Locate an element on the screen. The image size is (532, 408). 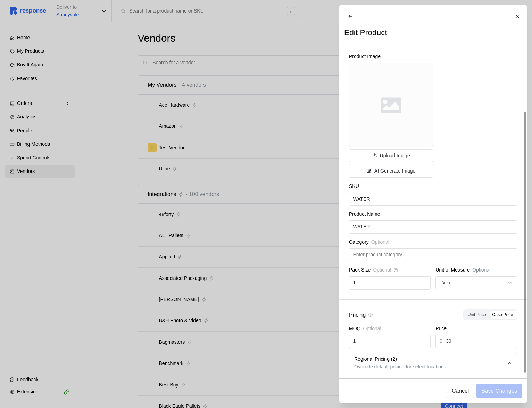
input: Enter Product SKU is located at coordinates (433, 199).